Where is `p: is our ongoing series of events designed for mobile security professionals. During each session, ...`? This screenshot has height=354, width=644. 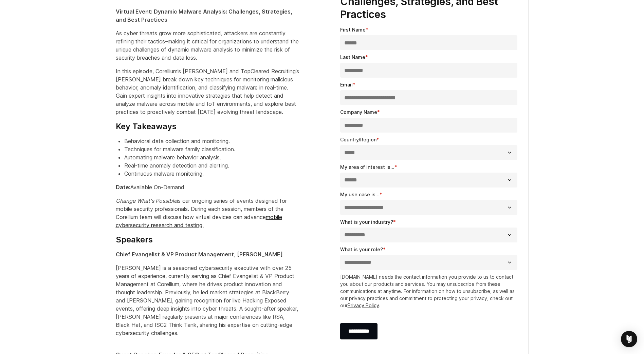
p: is our ongoing series of events designed for mobile security professionals. During each session, ... is located at coordinates (208, 213).